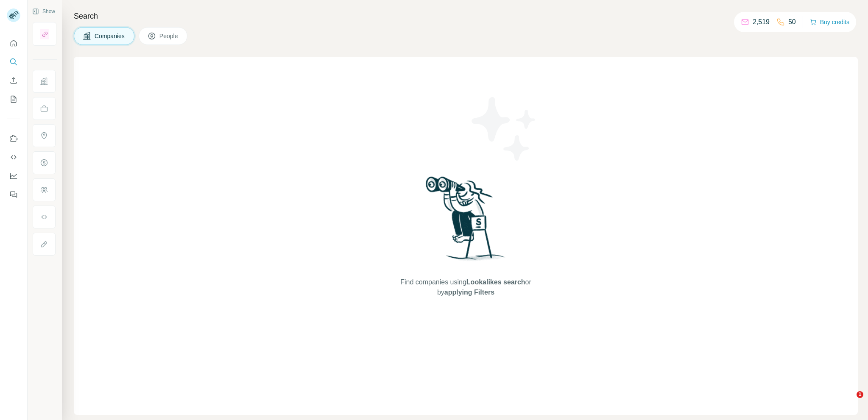  What do you see at coordinates (829, 22) in the screenshot?
I see `button: Buy credits` at bounding box center [829, 22].